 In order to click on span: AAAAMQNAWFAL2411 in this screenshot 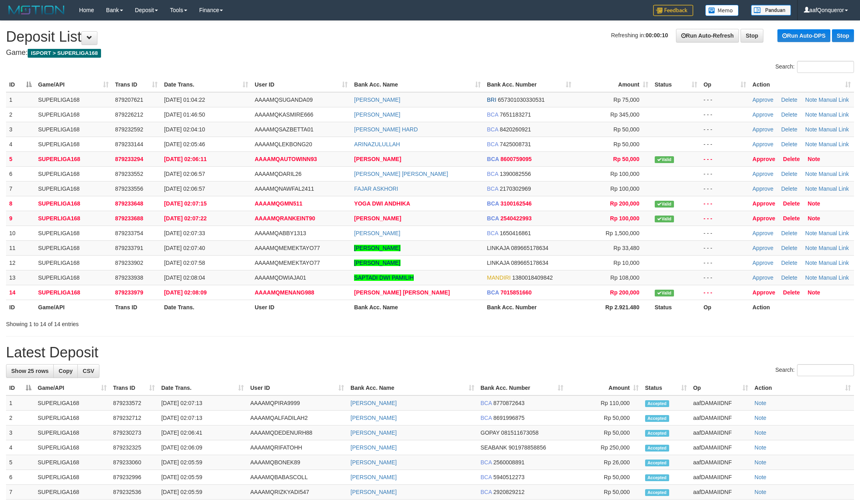, I will do `click(284, 188)`.